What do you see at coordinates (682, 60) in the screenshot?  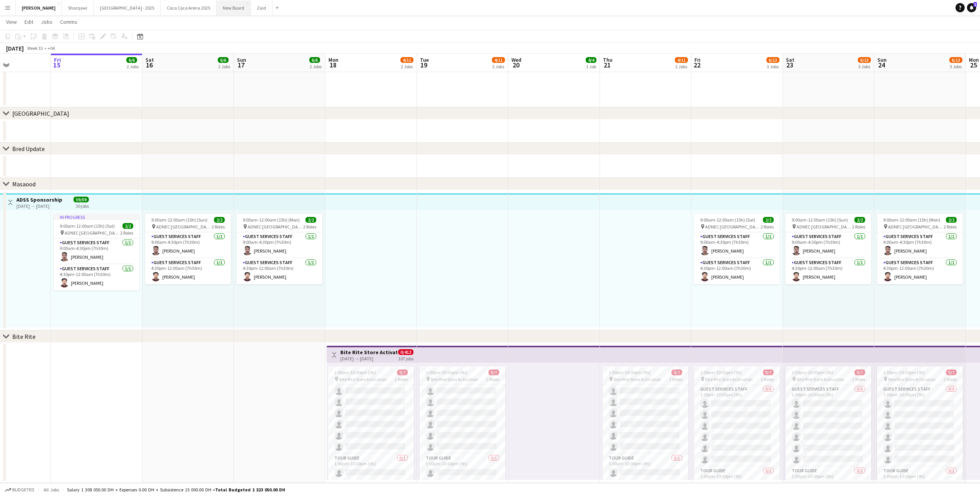 I see `span: 4/11` at bounding box center [682, 60].